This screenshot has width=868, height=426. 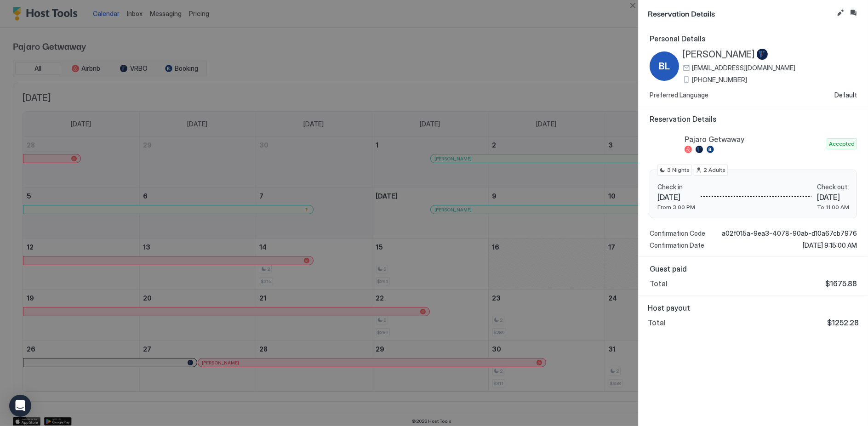 What do you see at coordinates (676, 206) in the screenshot?
I see `span: From 3:00 PM` at bounding box center [676, 206].